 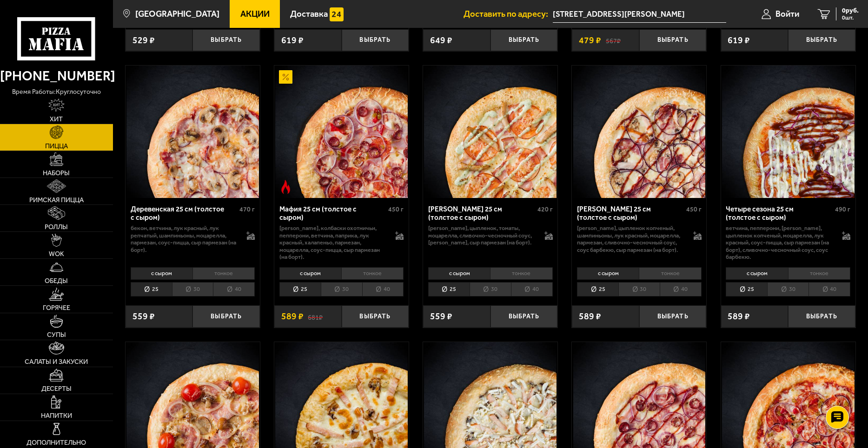 I want to click on div: Деревенская 25 см (толстое с сыром), so click(x=184, y=213).